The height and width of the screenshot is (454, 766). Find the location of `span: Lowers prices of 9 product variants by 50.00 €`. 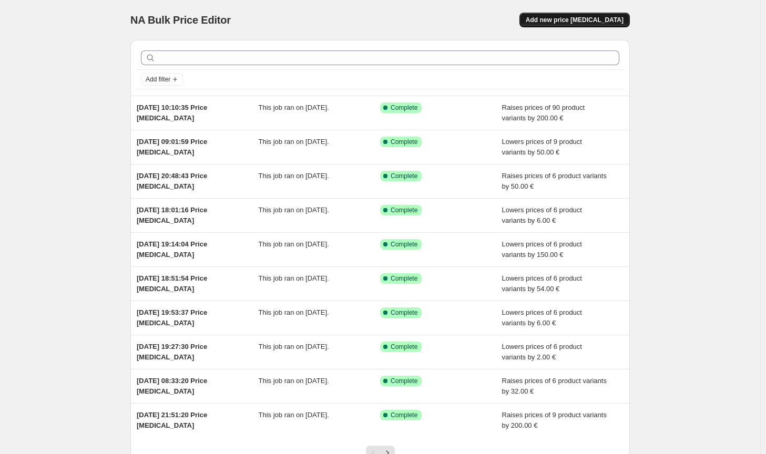

span: Lowers prices of 9 product variants by 50.00 € is located at coordinates (542, 147).